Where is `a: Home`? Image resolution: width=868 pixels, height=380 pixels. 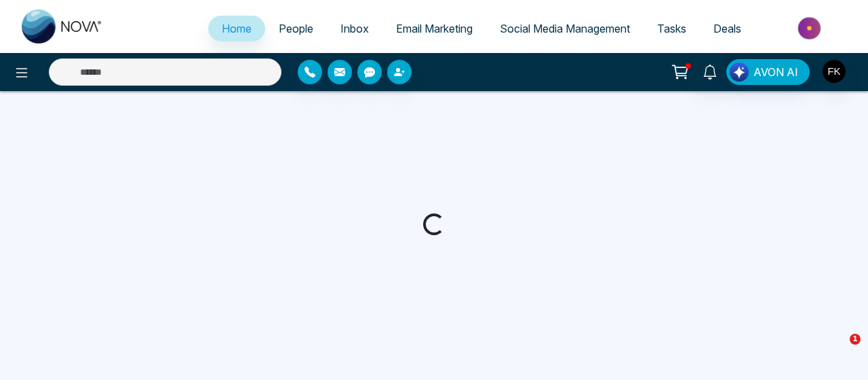
a: Home is located at coordinates (237, 29).